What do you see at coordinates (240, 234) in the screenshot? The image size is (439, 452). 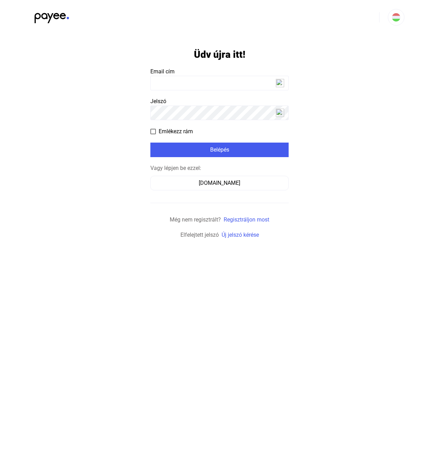 I see `a: Új jelszó kérése` at bounding box center [240, 234].